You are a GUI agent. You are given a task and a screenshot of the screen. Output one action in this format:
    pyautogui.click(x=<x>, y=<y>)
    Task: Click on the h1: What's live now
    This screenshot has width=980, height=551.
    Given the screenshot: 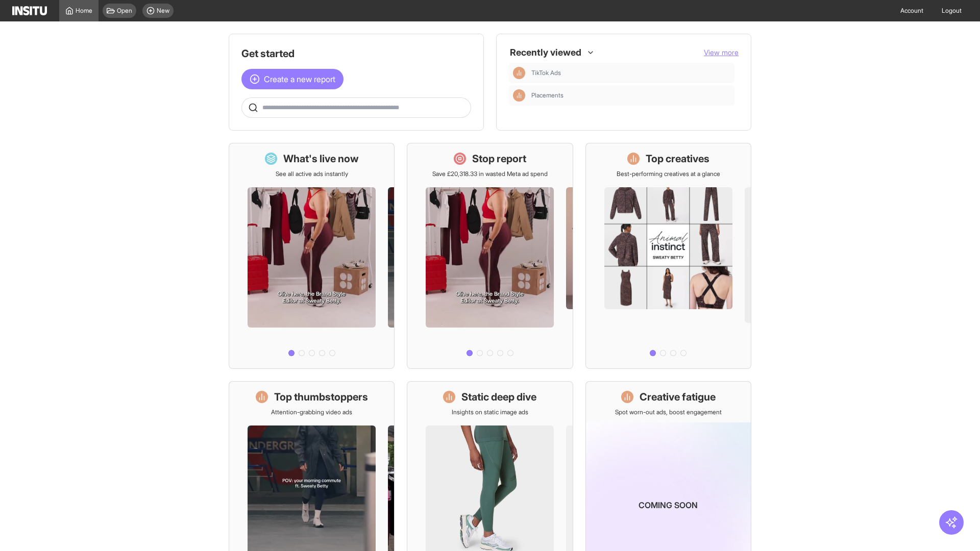 What is the action you would take?
    pyautogui.click(x=321, y=158)
    